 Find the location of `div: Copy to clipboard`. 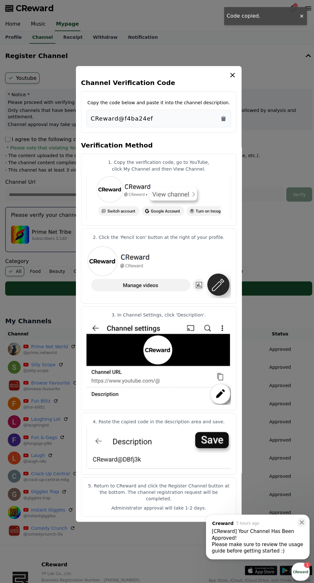

div: Copy to clipboard is located at coordinates (157, 118).